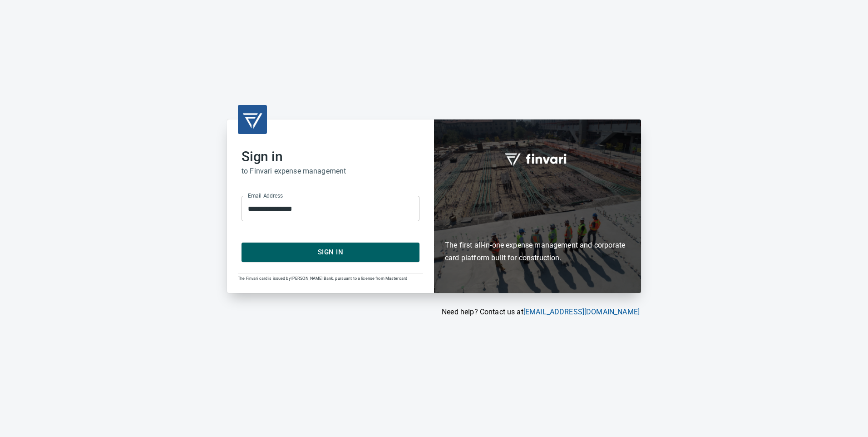 The image size is (868, 437). I want to click on h2: Sign in, so click(331, 157).